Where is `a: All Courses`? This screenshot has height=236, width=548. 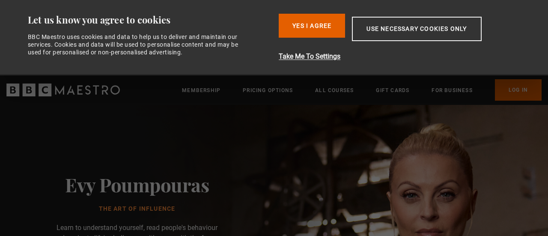
a: All Courses is located at coordinates (334, 90).